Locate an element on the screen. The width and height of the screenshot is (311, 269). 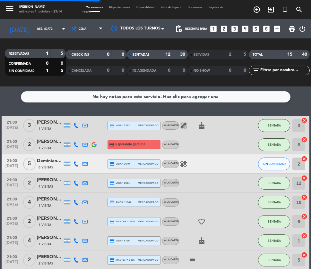
strong: 12 is located at coordinates (168, 54).